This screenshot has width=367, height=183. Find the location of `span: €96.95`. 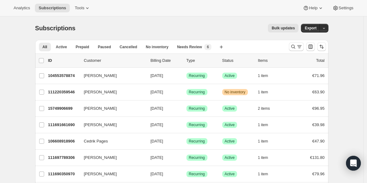

span: €96.95 is located at coordinates (318, 108).